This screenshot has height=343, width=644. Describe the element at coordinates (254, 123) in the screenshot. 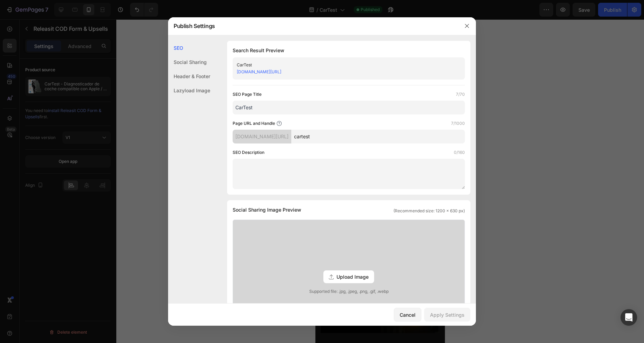

I see `label: Page URL and Handle` at that location.